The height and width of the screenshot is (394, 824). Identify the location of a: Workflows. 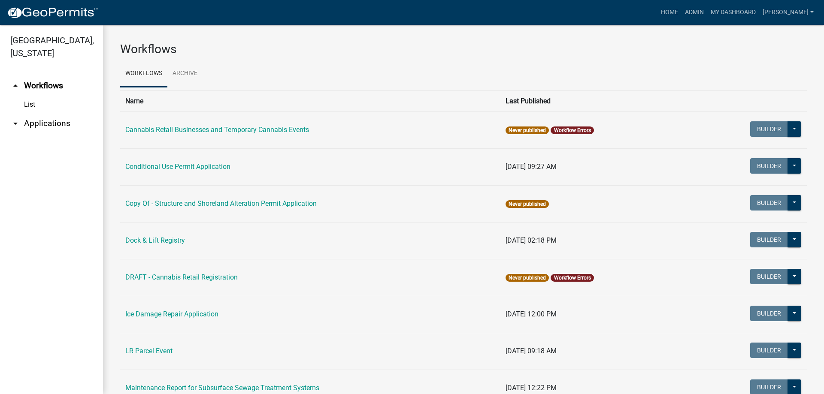
(144, 74).